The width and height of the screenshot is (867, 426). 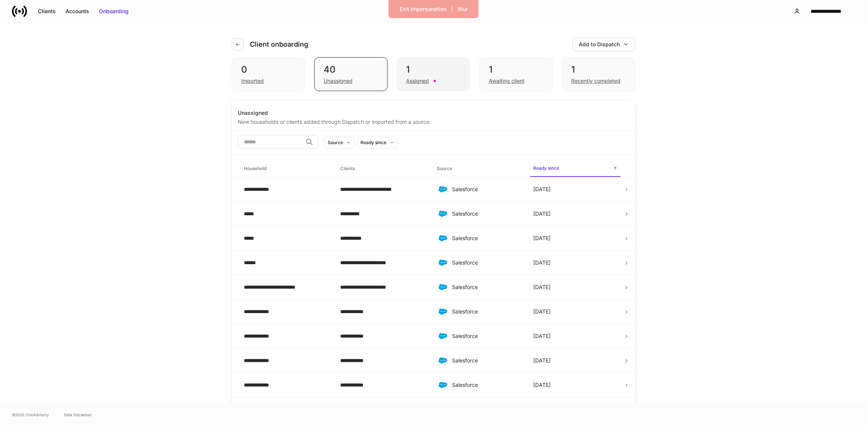 I want to click on span: Household, so click(x=286, y=169).